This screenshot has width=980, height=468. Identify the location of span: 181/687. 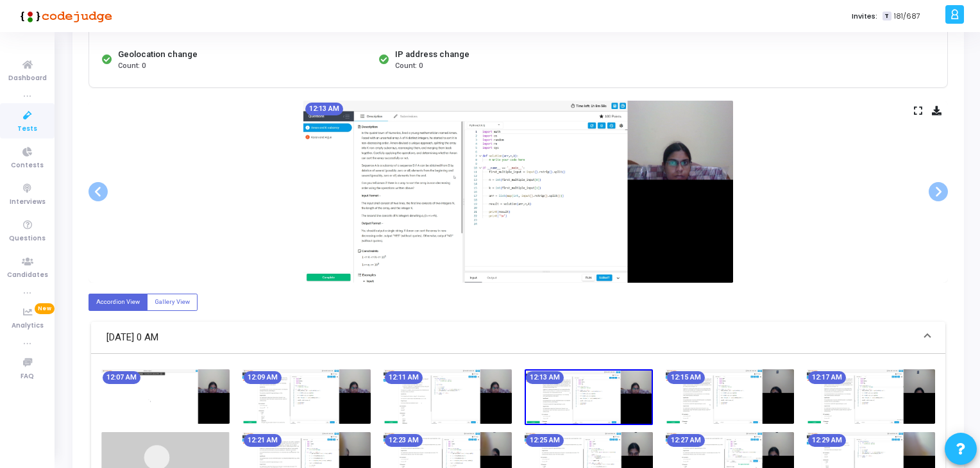
(907, 16).